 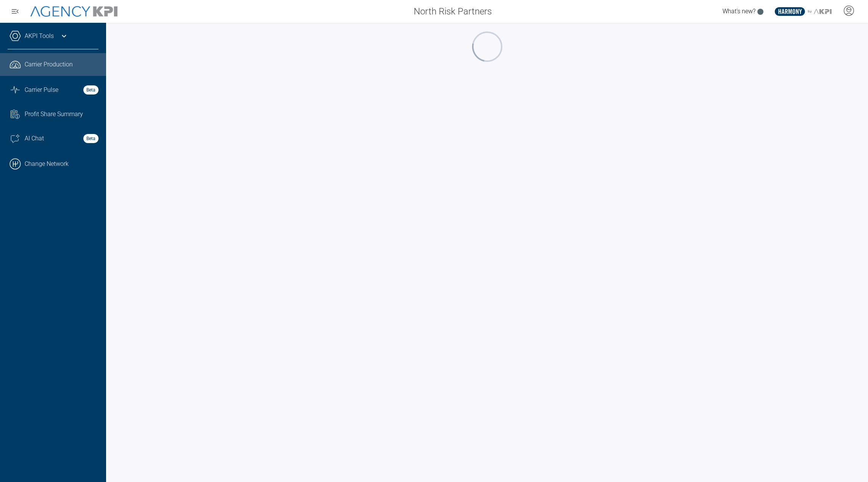 What do you see at coordinates (487, 47) in the screenshot?
I see `div: oval-loading` at bounding box center [487, 47].